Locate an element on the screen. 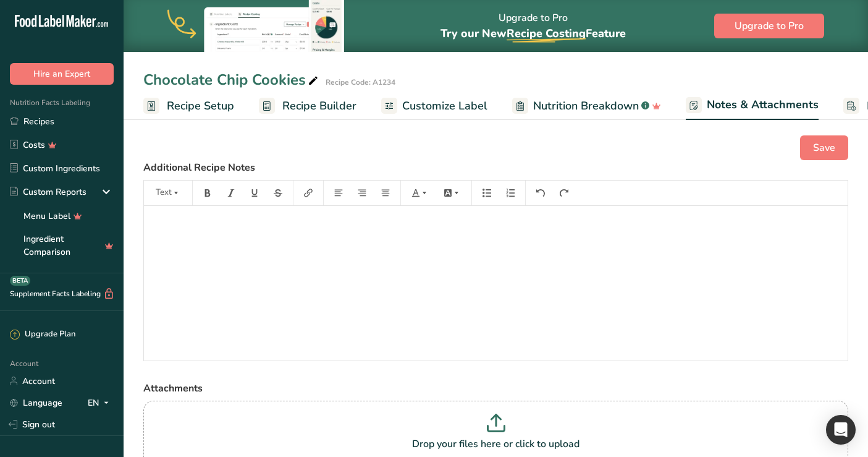 This screenshot has height=457, width=868. button: Text is located at coordinates (168, 193).